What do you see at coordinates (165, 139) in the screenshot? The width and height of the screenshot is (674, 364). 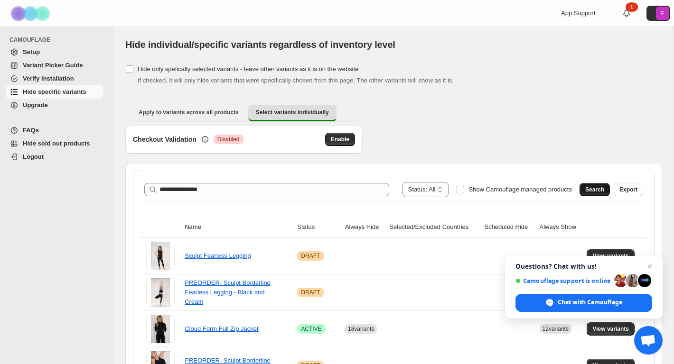 I see `h3: Checkout Validation` at bounding box center [165, 139].